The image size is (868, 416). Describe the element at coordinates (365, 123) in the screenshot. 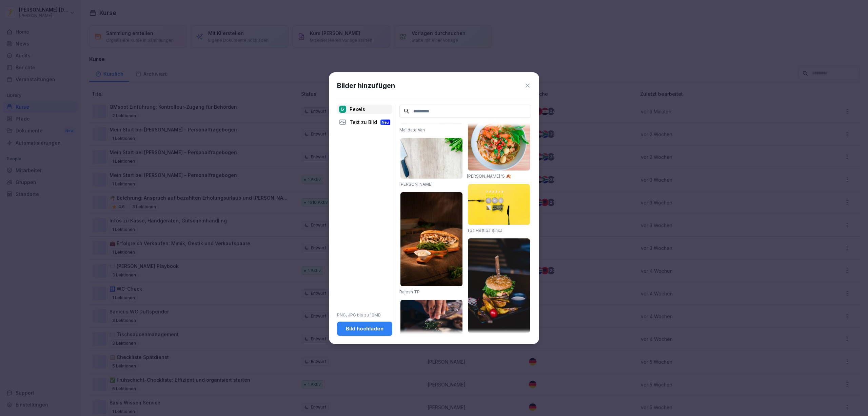

I see `div: Text zu Bild` at that location.